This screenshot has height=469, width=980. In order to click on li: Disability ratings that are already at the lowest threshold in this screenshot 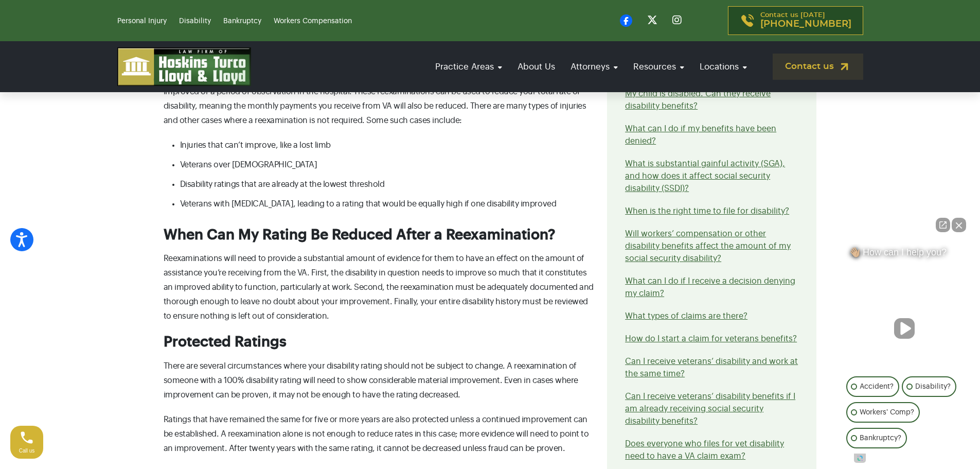, I will do `click(388, 184)`.